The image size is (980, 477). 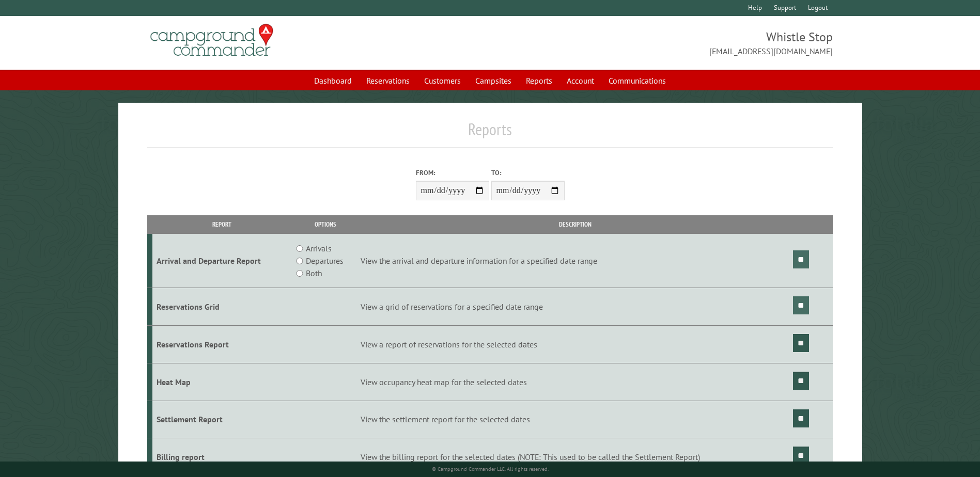 I want to click on td: View a grid of reservations for a specified date range, so click(x=575, y=307).